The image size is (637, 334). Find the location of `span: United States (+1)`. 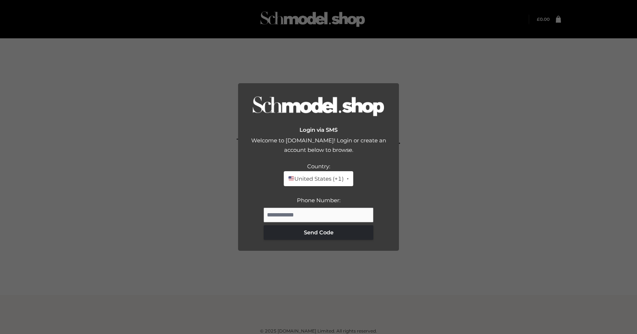

span: United States (+1) is located at coordinates (316, 179).